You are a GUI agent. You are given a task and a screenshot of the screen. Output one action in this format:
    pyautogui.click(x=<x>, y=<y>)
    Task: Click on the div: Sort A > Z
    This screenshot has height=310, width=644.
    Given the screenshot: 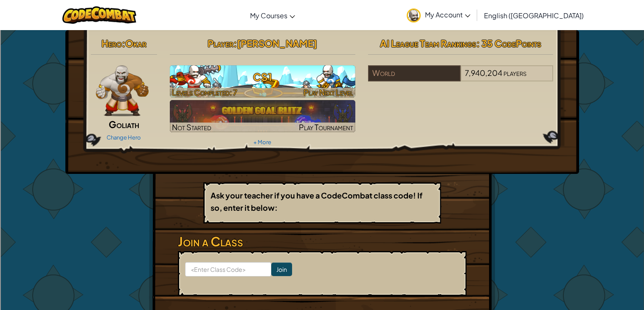 What is the action you would take?
    pyautogui.click(x=322, y=7)
    